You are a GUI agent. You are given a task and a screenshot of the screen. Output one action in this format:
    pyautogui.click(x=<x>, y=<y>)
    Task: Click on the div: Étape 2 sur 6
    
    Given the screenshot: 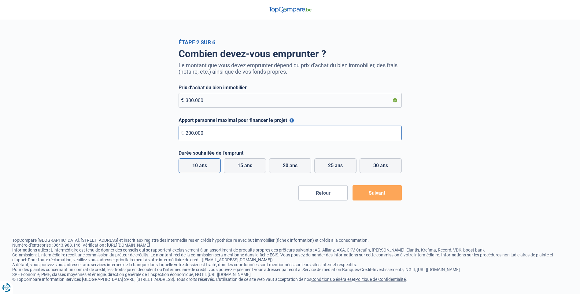 What is the action you would take?
    pyautogui.click(x=290, y=42)
    